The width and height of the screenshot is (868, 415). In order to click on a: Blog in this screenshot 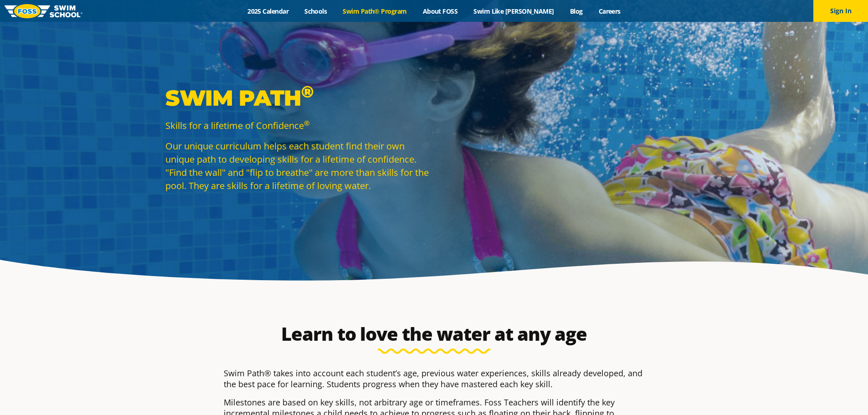, I will do `click(576, 11)`.